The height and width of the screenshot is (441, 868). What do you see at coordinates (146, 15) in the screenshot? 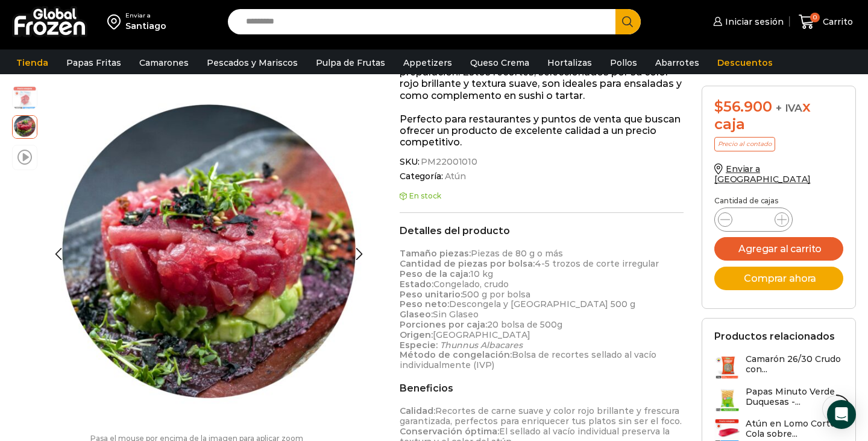
I see `div: Enviar a` at bounding box center [146, 15].